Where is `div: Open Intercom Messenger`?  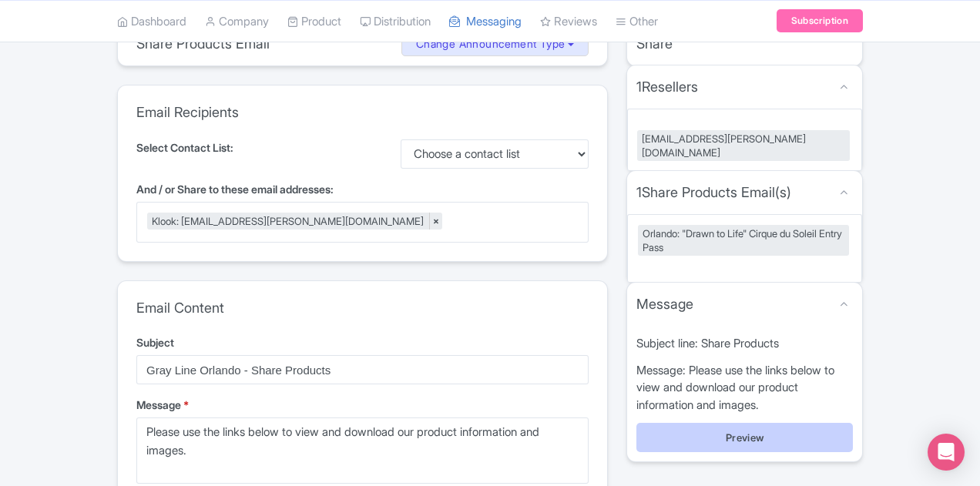 div: Open Intercom Messenger is located at coordinates (946, 452).